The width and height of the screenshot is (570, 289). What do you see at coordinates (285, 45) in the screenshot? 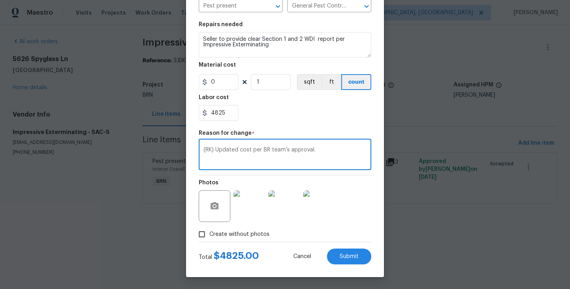
I see `textarea: Seller to provide clear Section 1 and 2 WDI report per Impressive Exterminating` at bounding box center [285, 45].